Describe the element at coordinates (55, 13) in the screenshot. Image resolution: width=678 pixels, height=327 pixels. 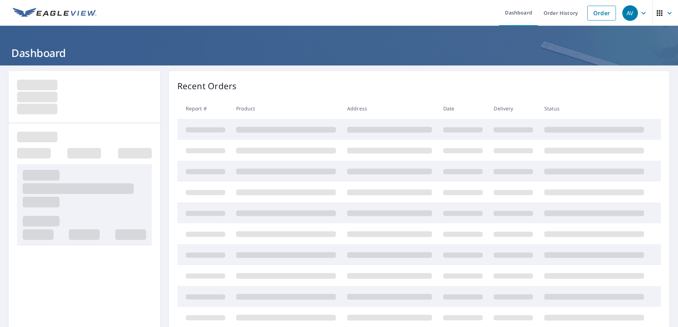
I see `img: EV Logo` at that location.